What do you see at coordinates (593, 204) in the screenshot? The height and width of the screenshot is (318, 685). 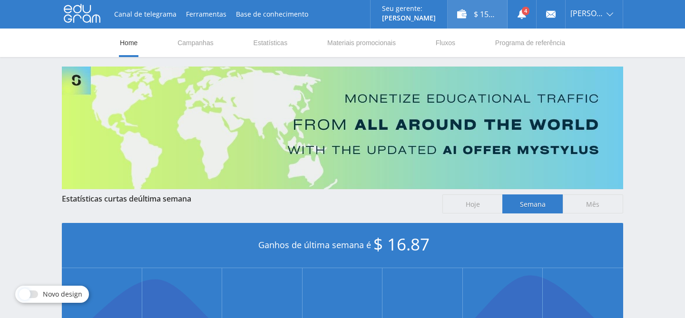 I see `span: Mês` at bounding box center [593, 204].